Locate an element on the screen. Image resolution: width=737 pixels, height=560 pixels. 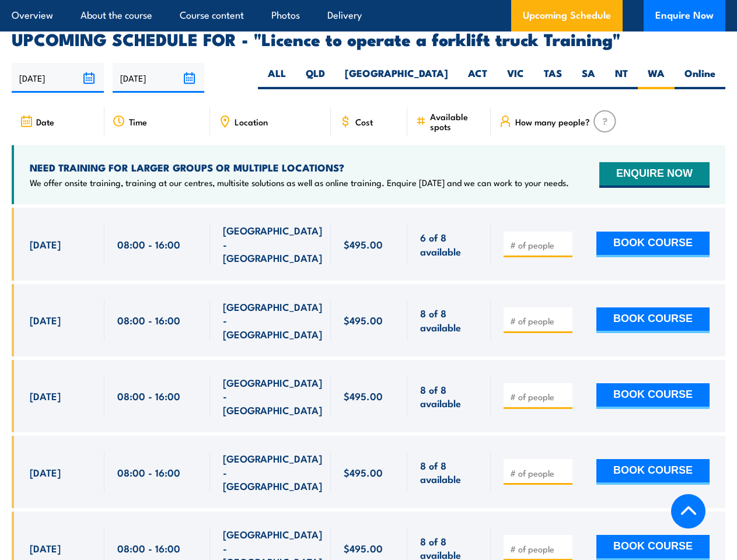
p: We offer onsite training, training at our centres, multisite solutions as well as online training... is located at coordinates (299, 182).